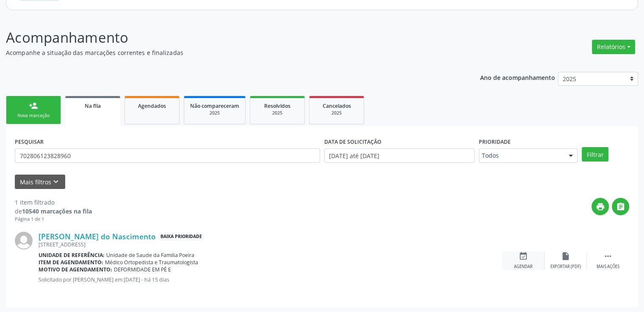 Image resolution: width=644 pixels, height=312 pixels. Describe the element at coordinates (600, 206) in the screenshot. I see `button: print` at that location.